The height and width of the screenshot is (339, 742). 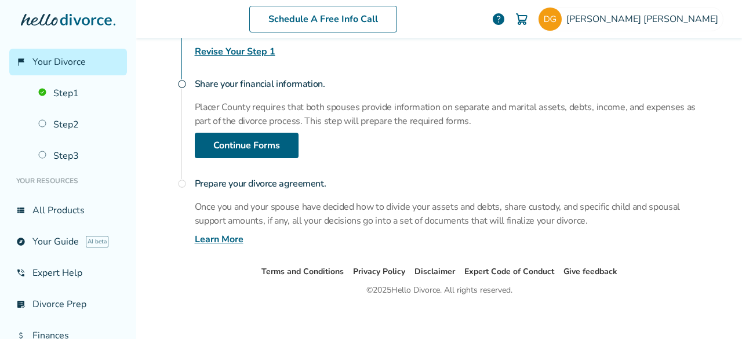 What do you see at coordinates (509, 271) in the screenshot?
I see `a: Expert Code of Conduct` at bounding box center [509, 271].